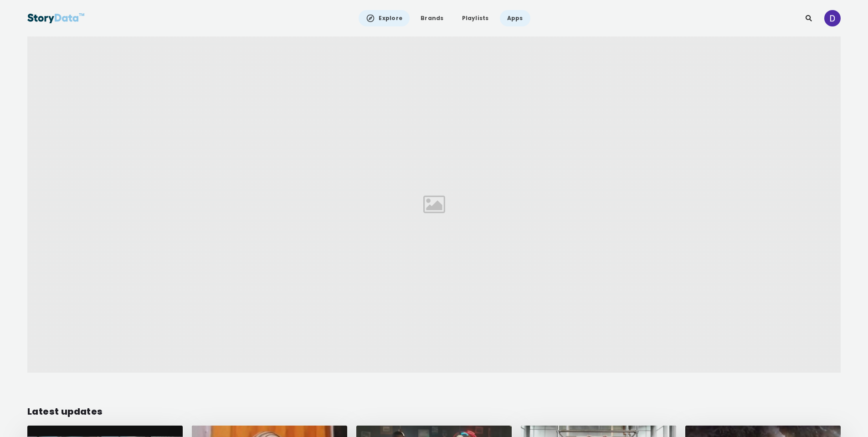  Describe the element at coordinates (432, 18) in the screenshot. I see `a: Brands` at that location.